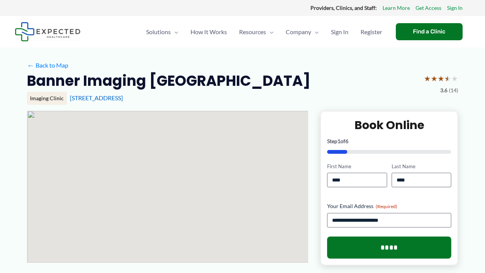 The image size is (485, 273). I want to click on span: (Required), so click(387, 206).